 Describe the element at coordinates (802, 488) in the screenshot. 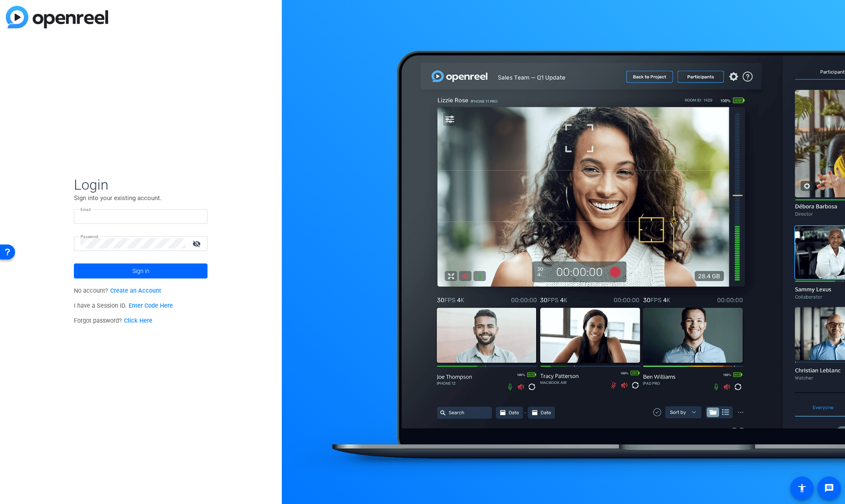

I see `mat-icon: accessibility` at that location.